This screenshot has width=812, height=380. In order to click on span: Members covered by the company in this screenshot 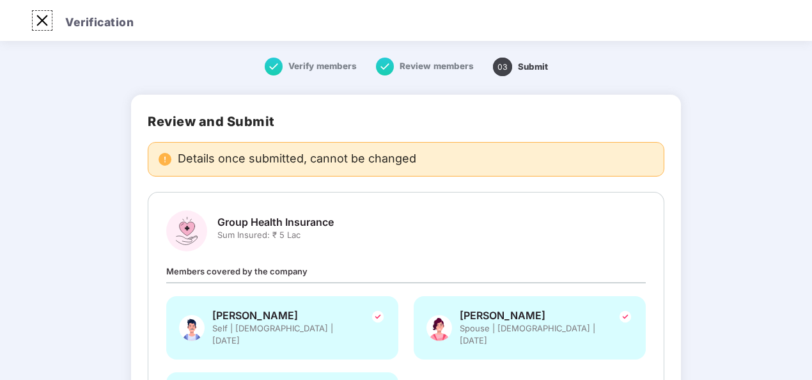, I will do `click(237, 271)`.